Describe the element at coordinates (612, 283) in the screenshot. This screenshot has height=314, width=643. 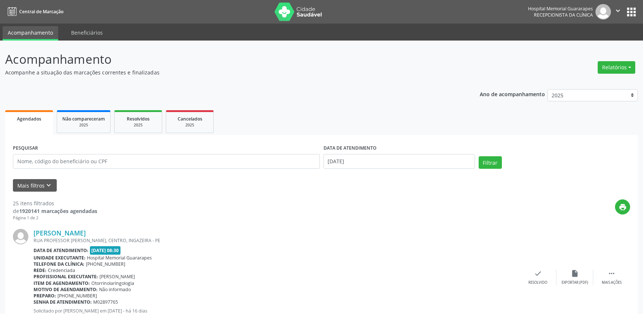
I see `div: Mais ações` at that location.